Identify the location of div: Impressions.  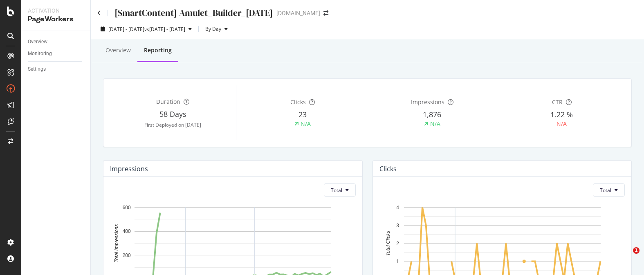
(129, 169).